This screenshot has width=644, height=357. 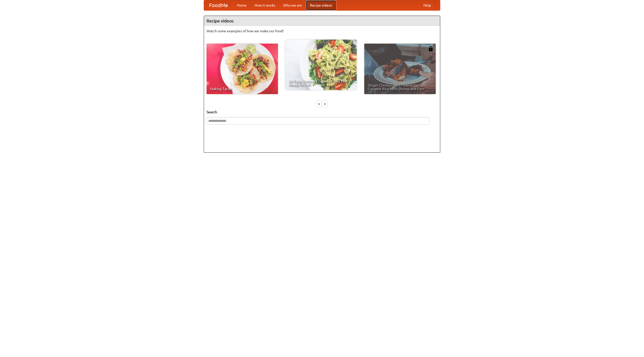 What do you see at coordinates (242, 5) in the screenshot?
I see `a: Home` at bounding box center [242, 5].